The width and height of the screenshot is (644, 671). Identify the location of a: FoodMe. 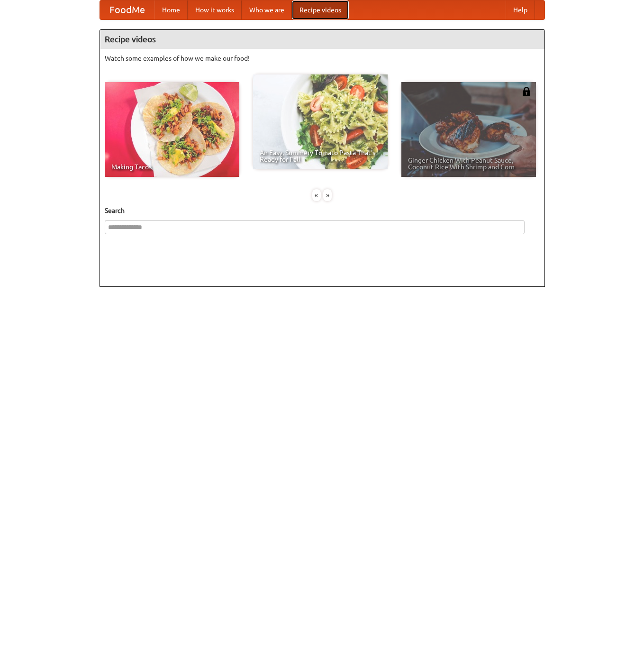
(127, 10).